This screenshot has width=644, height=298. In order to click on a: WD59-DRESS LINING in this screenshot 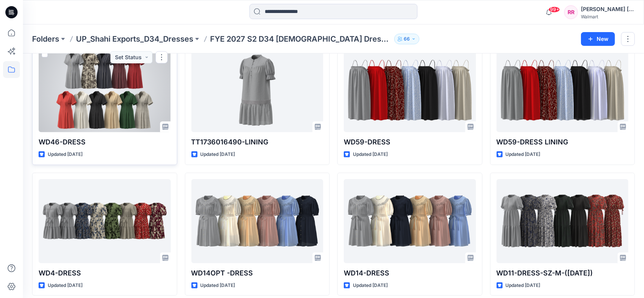, I will do `click(562, 90)`.